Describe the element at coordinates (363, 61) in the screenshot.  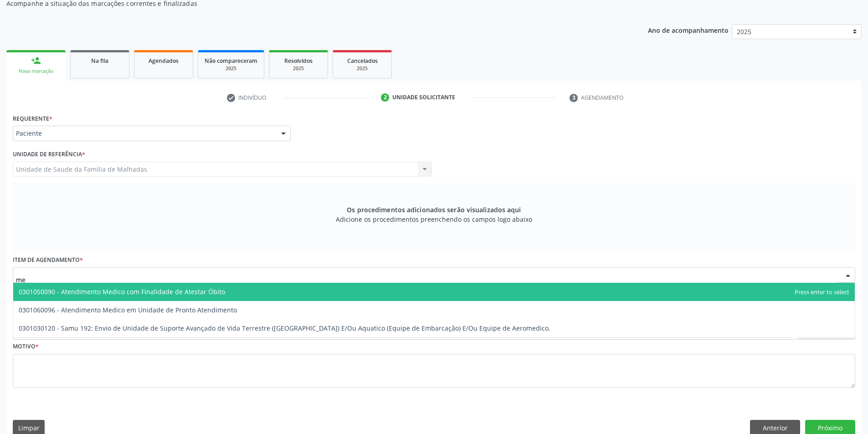
I see `span: Cancelados` at that location.